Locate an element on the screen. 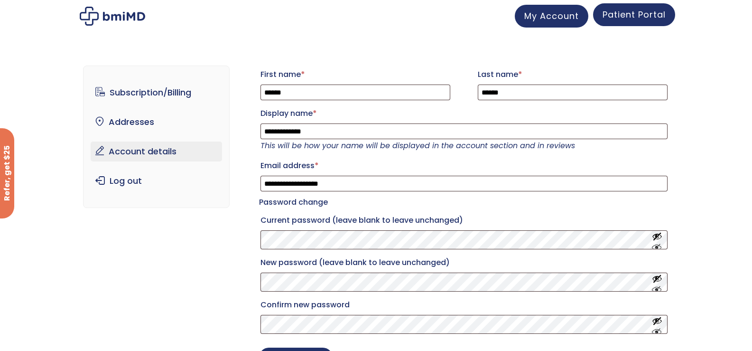  label: Display name is located at coordinates (464, 113).